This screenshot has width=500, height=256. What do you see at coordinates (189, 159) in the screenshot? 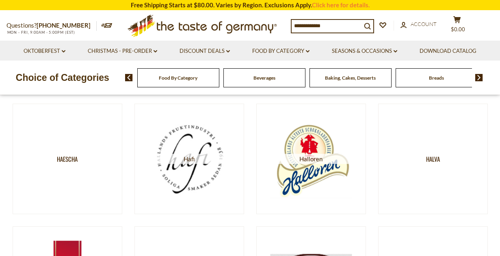
I see `span: Hafi` at bounding box center [189, 159].